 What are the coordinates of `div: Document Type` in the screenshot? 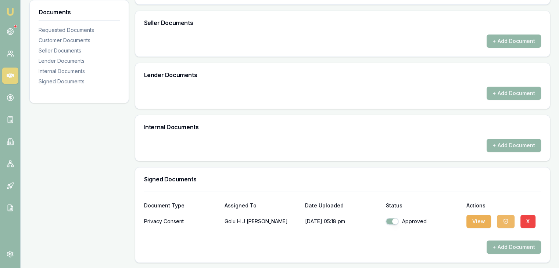 It's located at (181, 206).